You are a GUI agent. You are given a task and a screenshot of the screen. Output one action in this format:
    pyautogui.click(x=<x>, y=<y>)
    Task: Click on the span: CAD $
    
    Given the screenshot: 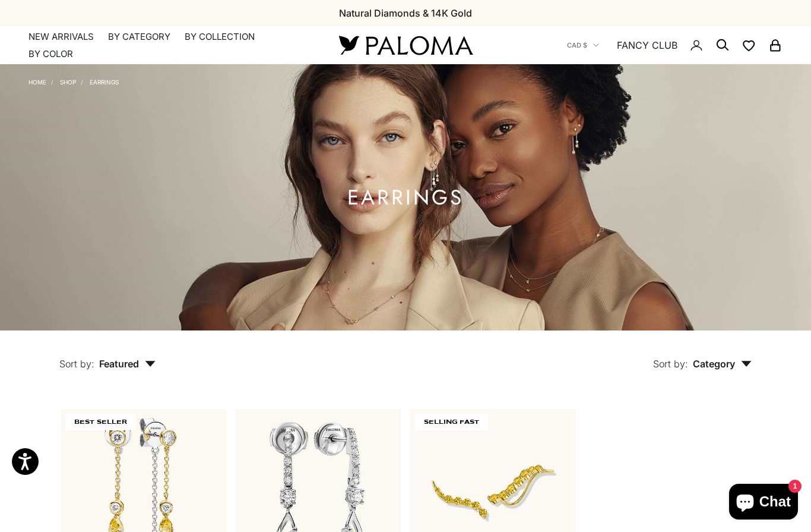 What is the action you would take?
    pyautogui.click(x=578, y=45)
    